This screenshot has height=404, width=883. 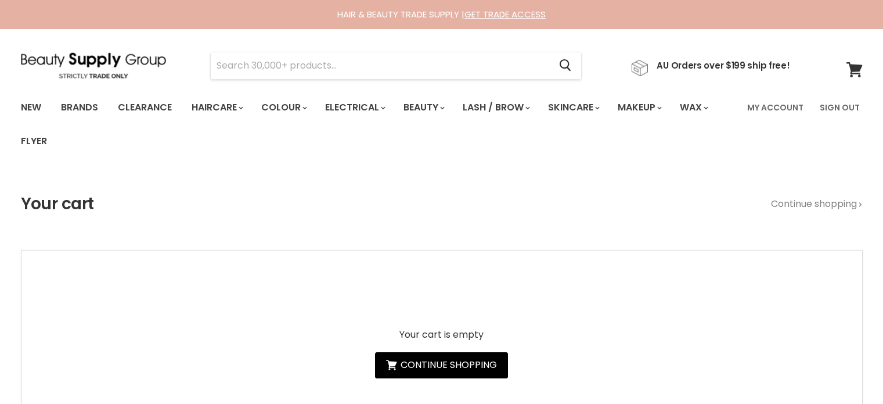 What do you see at coordinates (57, 204) in the screenshot?
I see `h1: Your cart` at bounding box center [57, 204].